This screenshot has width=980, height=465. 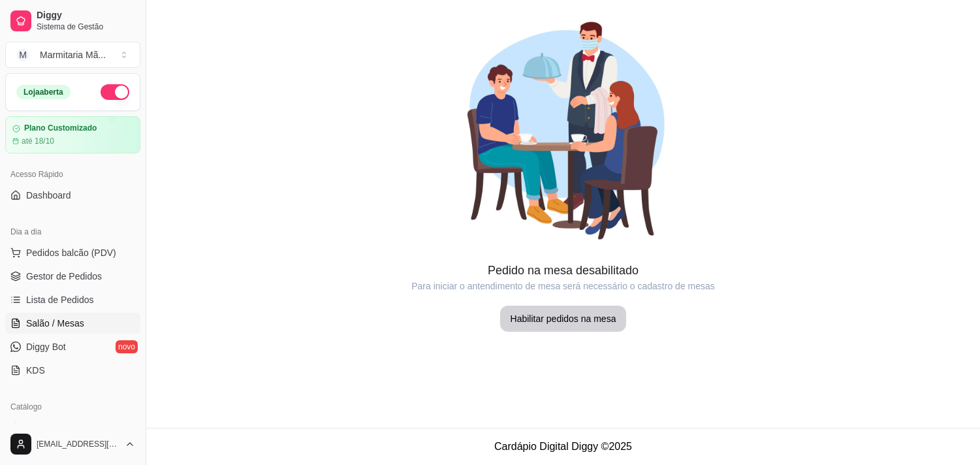 What do you see at coordinates (563, 319) in the screenshot?
I see `button: Habilitar pedidos na mesa` at bounding box center [563, 319].